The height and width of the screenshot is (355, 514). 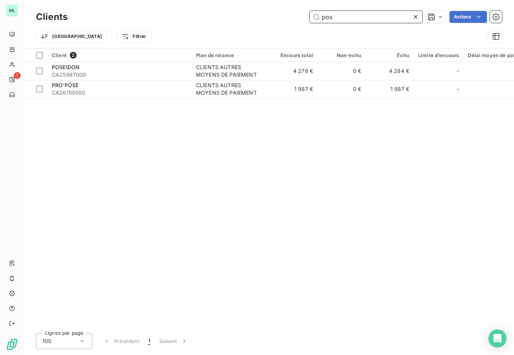 What do you see at coordinates (294, 71) in the screenshot?
I see `td: 4 278 €` at bounding box center [294, 71].